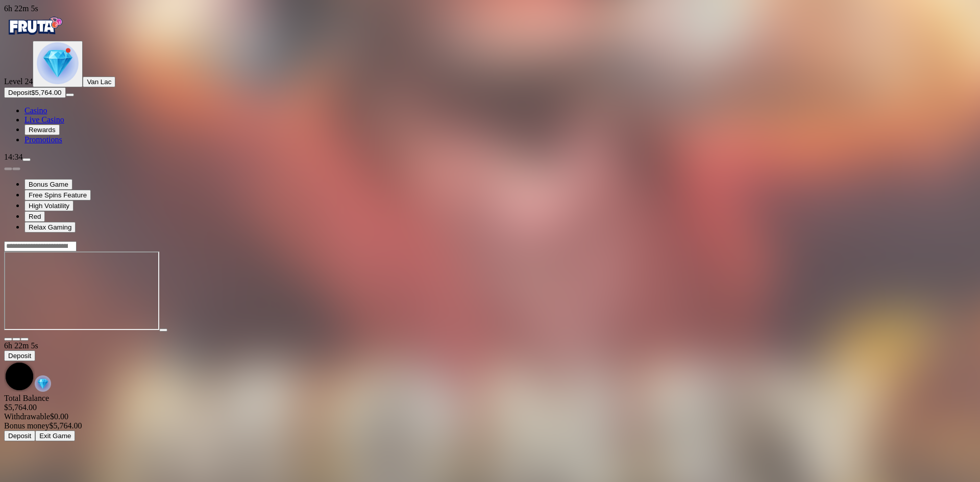  What do you see at coordinates (44, 119) in the screenshot?
I see `span: Live Casino` at bounding box center [44, 119].